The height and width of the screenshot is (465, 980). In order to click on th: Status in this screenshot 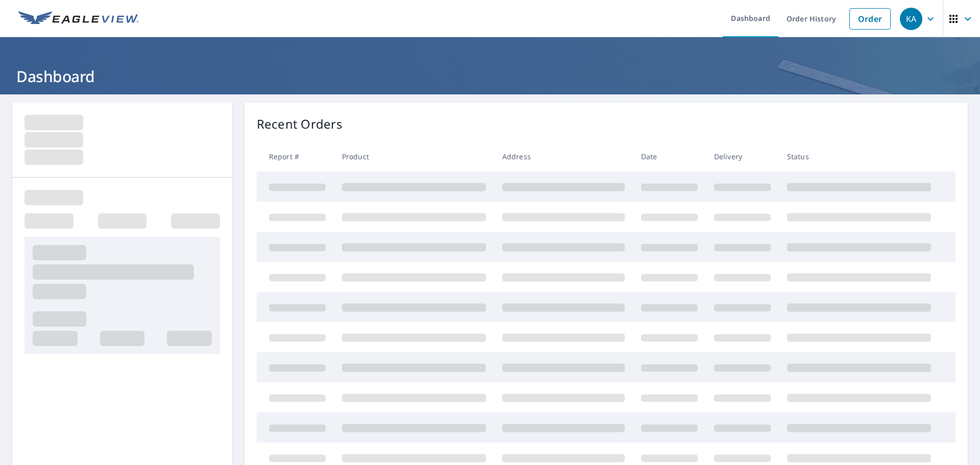, I will do `click(859, 156)`.